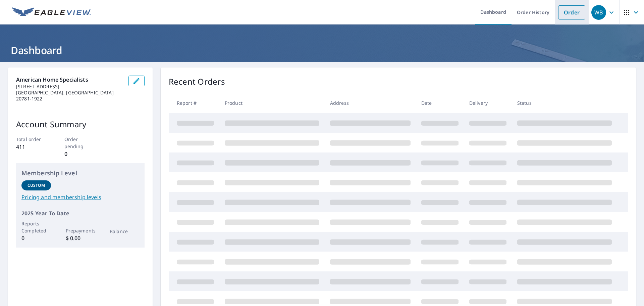  Describe the element at coordinates (80, 197) in the screenshot. I see `a: Pricing and membership levels` at that location.